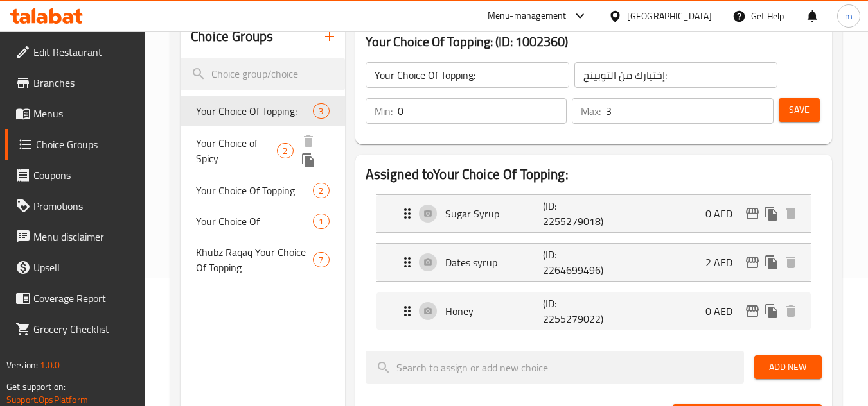 The height and width of the screenshot is (406, 868). What do you see at coordinates (576, 311) in the screenshot?
I see `p: (ID: 2255279022)` at bounding box center [576, 311].